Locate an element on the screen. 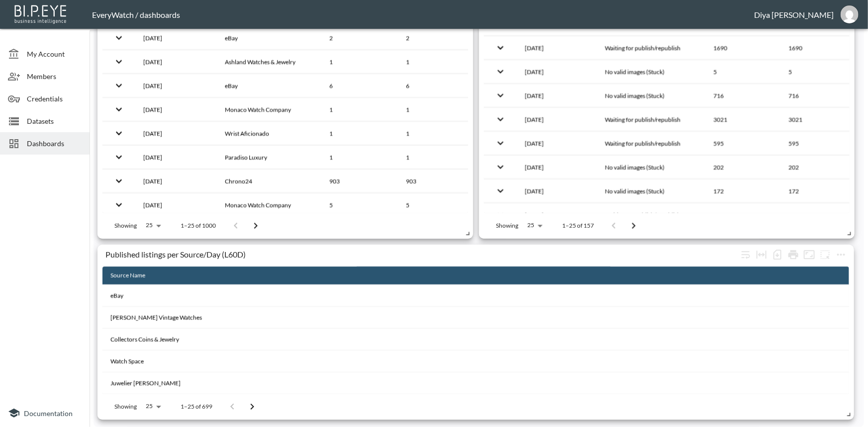 This screenshot has width=868, height=427. img: a8099f9e021af5dd6201337a867d9ae6 is located at coordinates (849, 14).